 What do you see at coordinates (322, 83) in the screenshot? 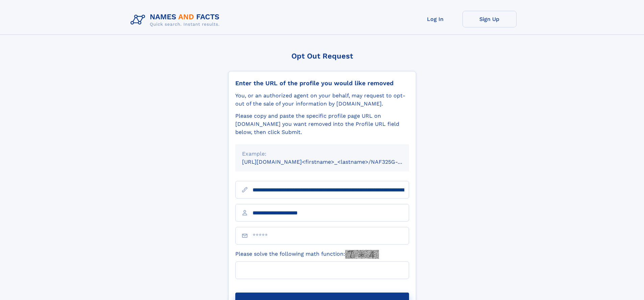
I see `div: Enter the URL of the profile you would like removed` at bounding box center [322, 83].